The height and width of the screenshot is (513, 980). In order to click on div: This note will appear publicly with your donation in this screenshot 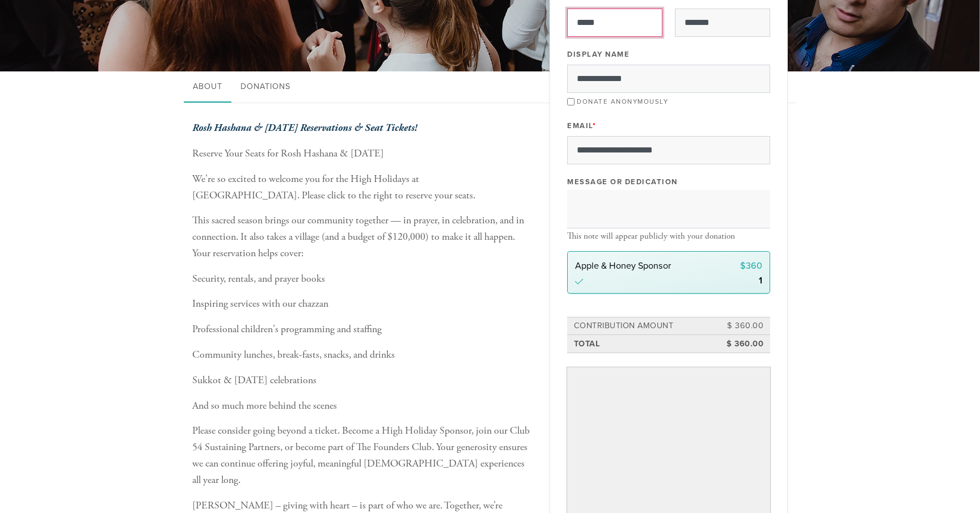, I will do `click(669, 237)`.